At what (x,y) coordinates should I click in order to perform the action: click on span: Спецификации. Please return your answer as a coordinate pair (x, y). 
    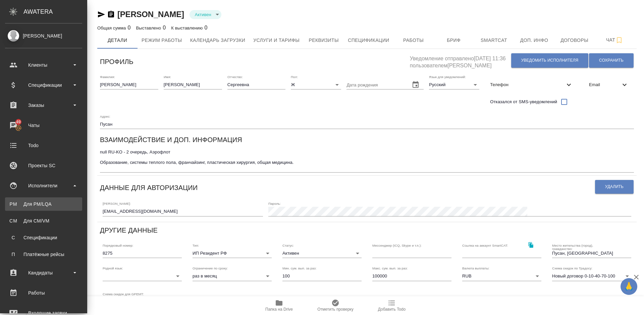
    Looking at the image, I should click on (369, 40).